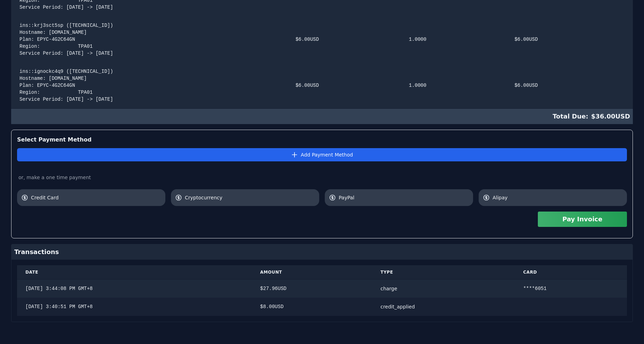 This screenshot has height=344, width=644. What do you see at coordinates (312, 289) in the screenshot?
I see `div: $ 27.96 USD` at bounding box center [312, 289].